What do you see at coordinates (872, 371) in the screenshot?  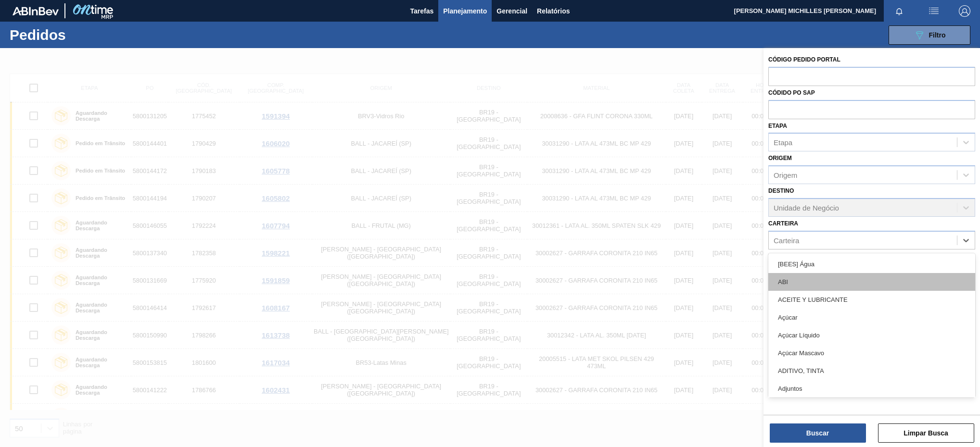 I see `div: ADITIVO, TINTA` at bounding box center [872, 371].